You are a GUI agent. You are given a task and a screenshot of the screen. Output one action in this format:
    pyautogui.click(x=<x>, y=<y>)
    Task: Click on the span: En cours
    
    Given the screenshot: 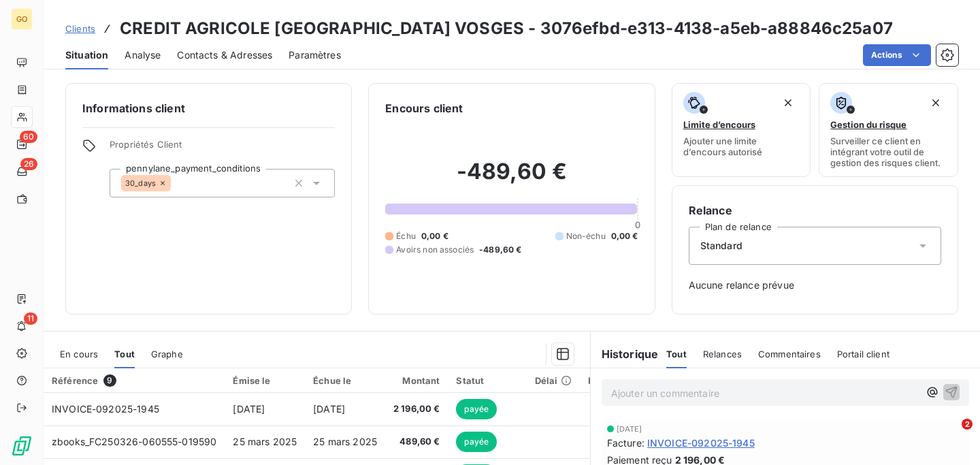 What is the action you would take?
    pyautogui.click(x=79, y=354)
    